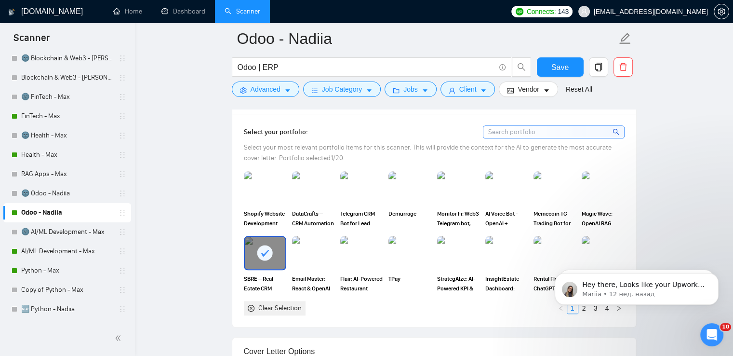  What do you see at coordinates (31, 41) in the screenshot?
I see `span: Scanner` at bounding box center [31, 41].